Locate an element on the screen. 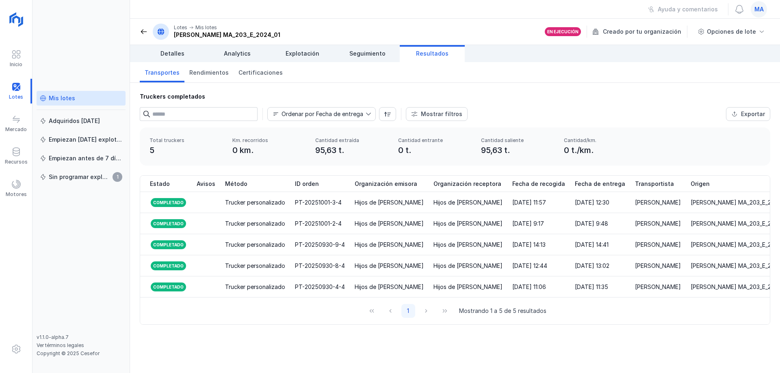 This screenshot has width=780, height=373. span: Origen is located at coordinates (700, 184).